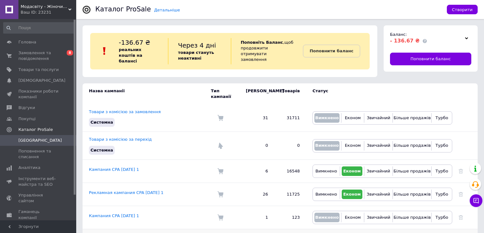 The image size is (484, 233). I want to click on img: :exclamation:, so click(104, 51).